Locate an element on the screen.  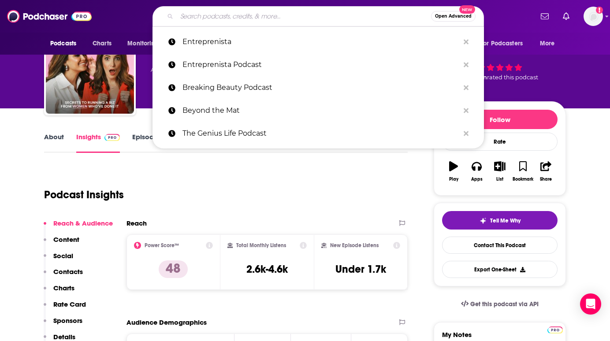
span: Open Advanced is located at coordinates (453, 16).